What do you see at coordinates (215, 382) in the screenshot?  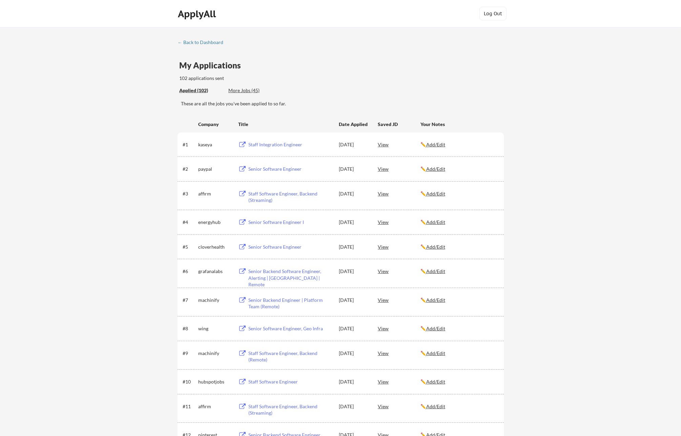 I see `div: hubspotjobs` at bounding box center [215, 382].